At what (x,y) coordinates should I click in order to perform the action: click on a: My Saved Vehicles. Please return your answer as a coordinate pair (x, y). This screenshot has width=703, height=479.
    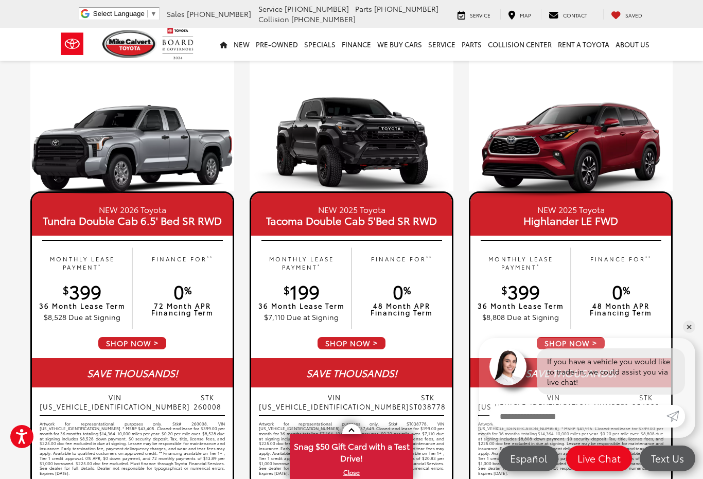
    Looking at the image, I should click on (627, 14).